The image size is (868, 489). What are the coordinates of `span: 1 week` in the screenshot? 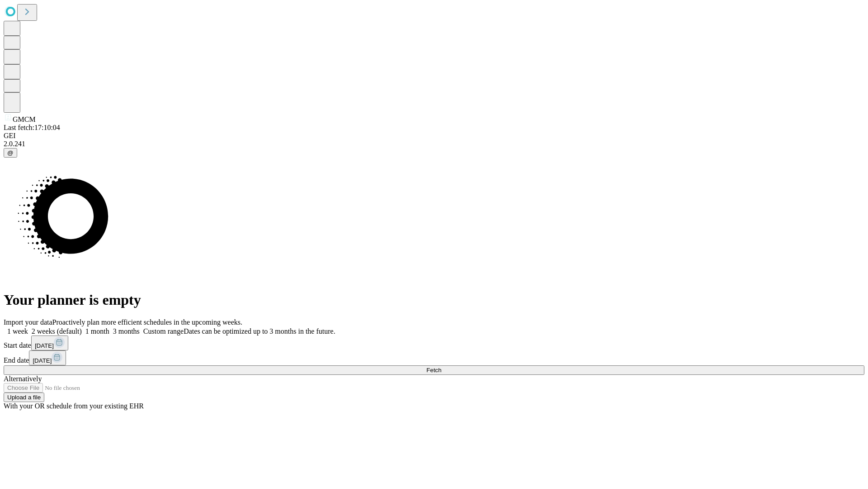 It's located at (17, 331).